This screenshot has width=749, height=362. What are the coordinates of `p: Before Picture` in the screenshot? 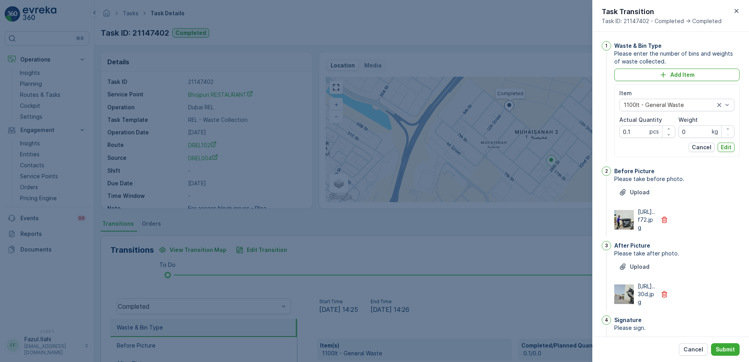 It's located at (634, 171).